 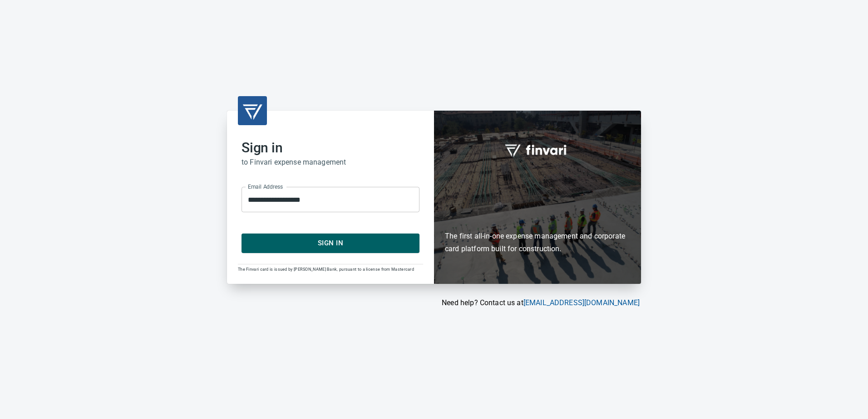 What do you see at coordinates (331, 243) in the screenshot?
I see `span: Sign In` at bounding box center [331, 243].